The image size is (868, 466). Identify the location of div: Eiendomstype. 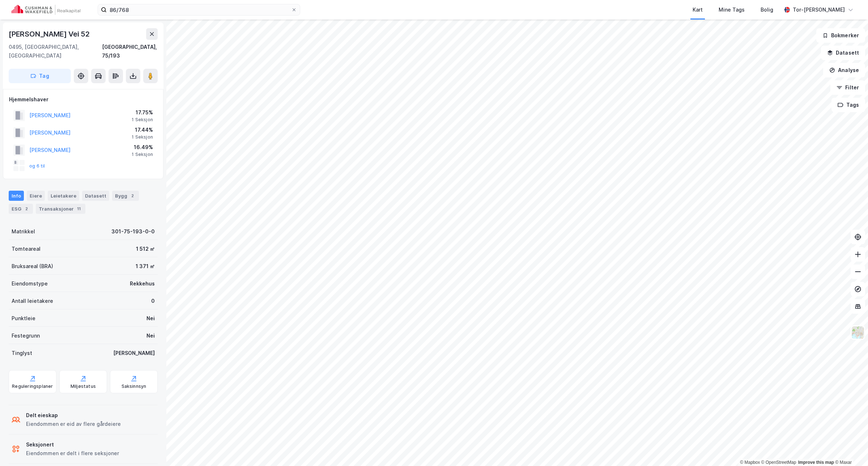
(30, 284).